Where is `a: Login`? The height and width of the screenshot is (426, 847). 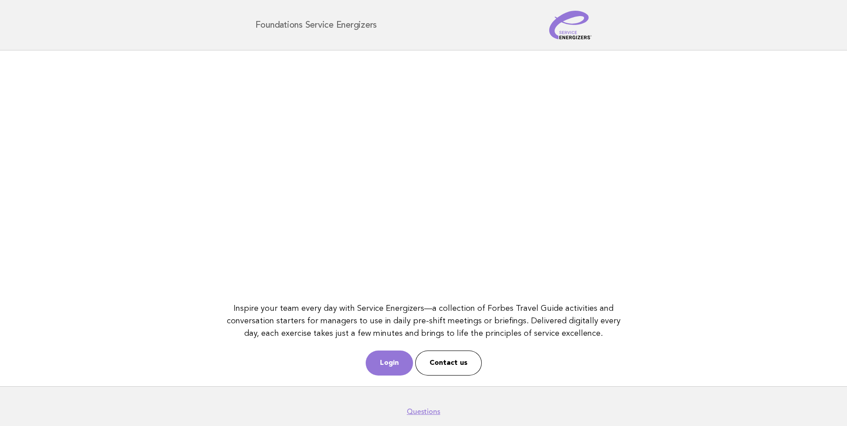 a: Login is located at coordinates (389, 363).